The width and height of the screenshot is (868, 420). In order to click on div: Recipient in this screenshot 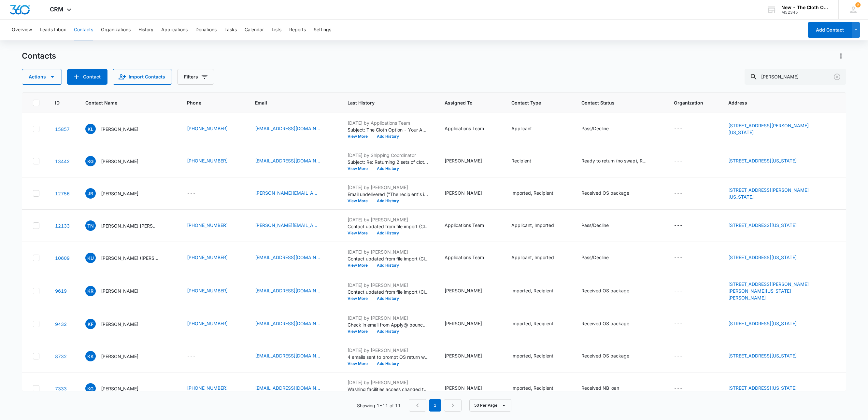, I will do `click(521, 161)`.